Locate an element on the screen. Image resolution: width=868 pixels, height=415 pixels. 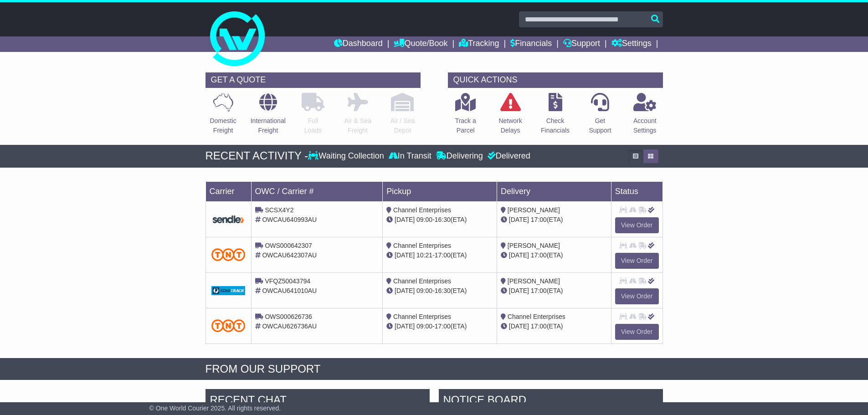
p: Full Loads is located at coordinates (313, 126).